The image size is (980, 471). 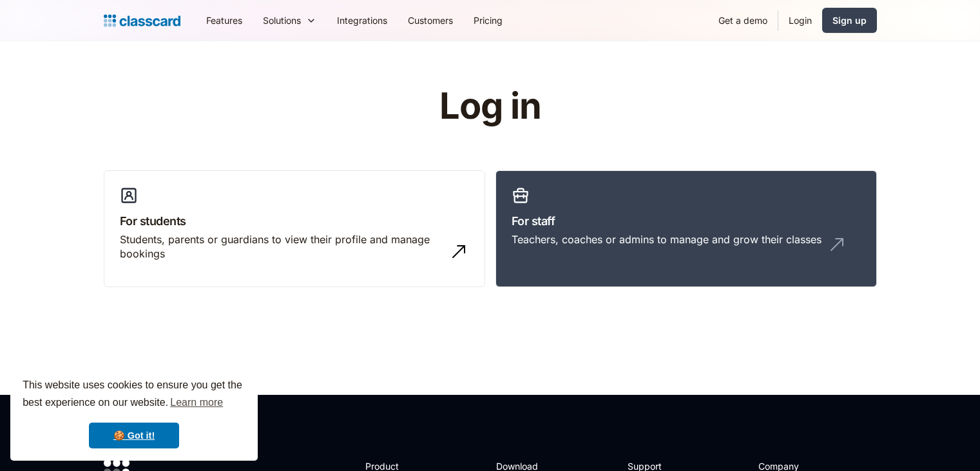 What do you see at coordinates (134, 435) in the screenshot?
I see `a: dismiss cookie message` at bounding box center [134, 435].